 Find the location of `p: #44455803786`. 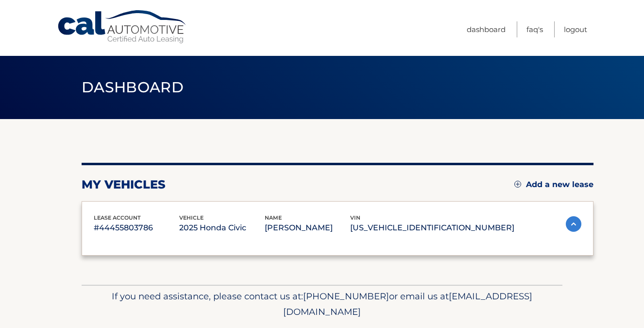

p: #44455803786 is located at coordinates (136, 228).